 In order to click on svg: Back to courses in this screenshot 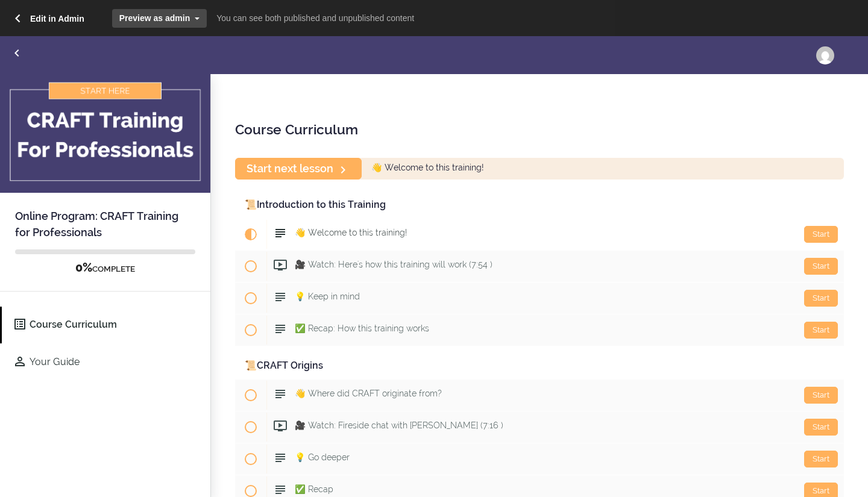, I will do `click(17, 53)`.